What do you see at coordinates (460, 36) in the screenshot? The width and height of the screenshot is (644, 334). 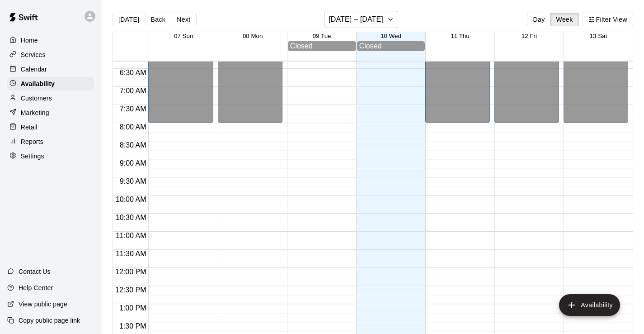 I see `button: 11 Thu` at bounding box center [460, 36].